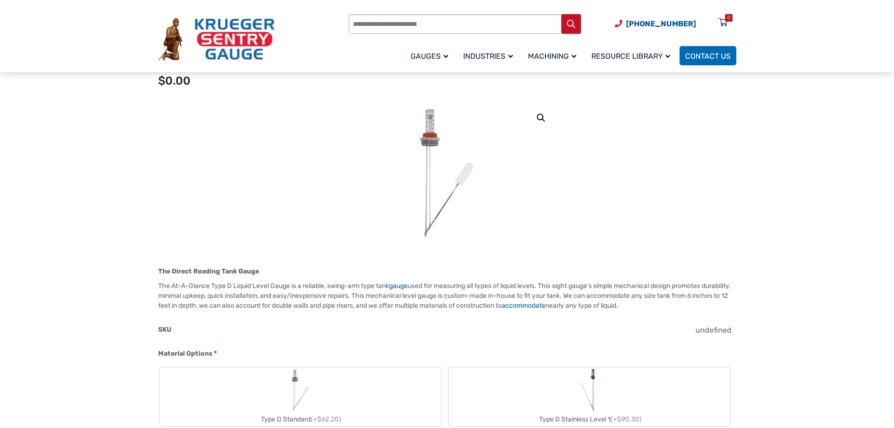 The height and width of the screenshot is (428, 894). What do you see at coordinates (554, 55) in the screenshot?
I see `a: Machining` at bounding box center [554, 55].